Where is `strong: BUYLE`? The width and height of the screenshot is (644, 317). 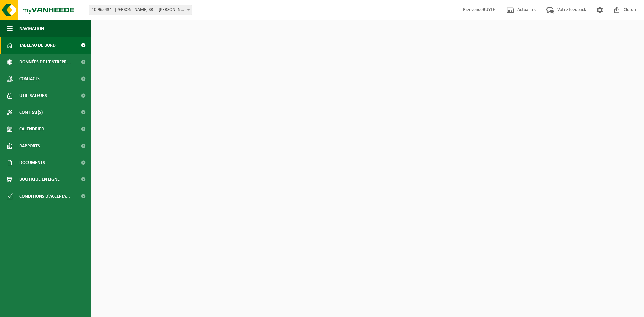 strong: BUYLE is located at coordinates (489, 10).